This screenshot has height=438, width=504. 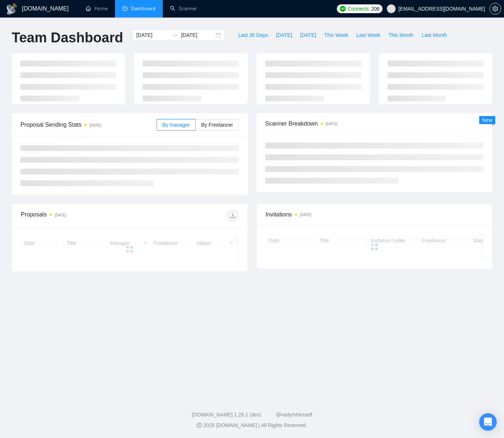 What do you see at coordinates (434, 35) in the screenshot?
I see `button: Last Month` at bounding box center [434, 35].